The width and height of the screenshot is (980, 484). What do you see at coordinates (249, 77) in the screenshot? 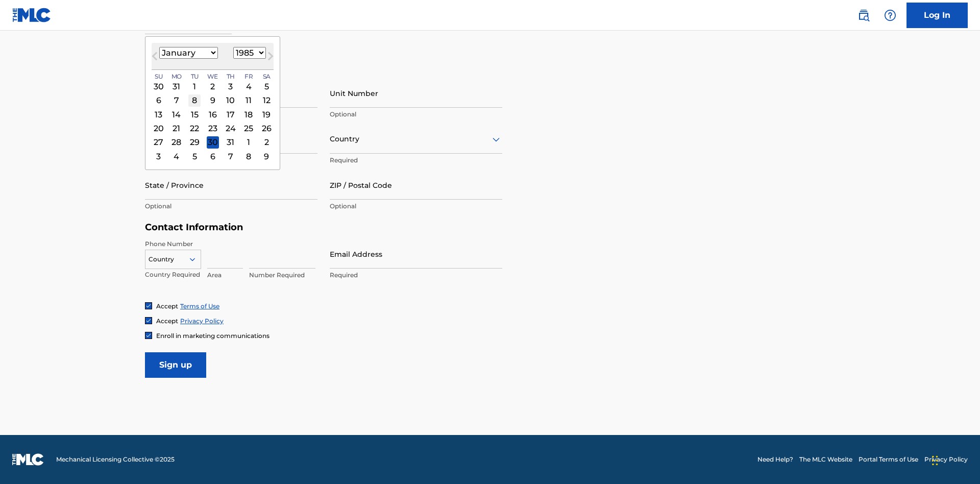
I see `span: Fr` at bounding box center [249, 77].